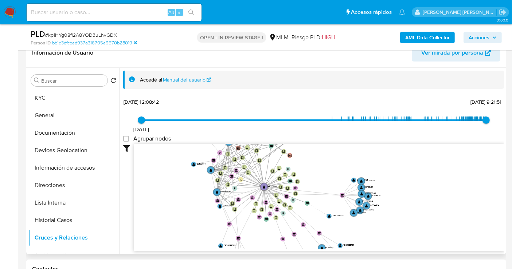 Image resolution: width=512 pixels, height=269 pixels. Describe the element at coordinates (94, 43) in the screenshot. I see `a: bb1e3dfcbad937a316705a9570b28019` at that location.